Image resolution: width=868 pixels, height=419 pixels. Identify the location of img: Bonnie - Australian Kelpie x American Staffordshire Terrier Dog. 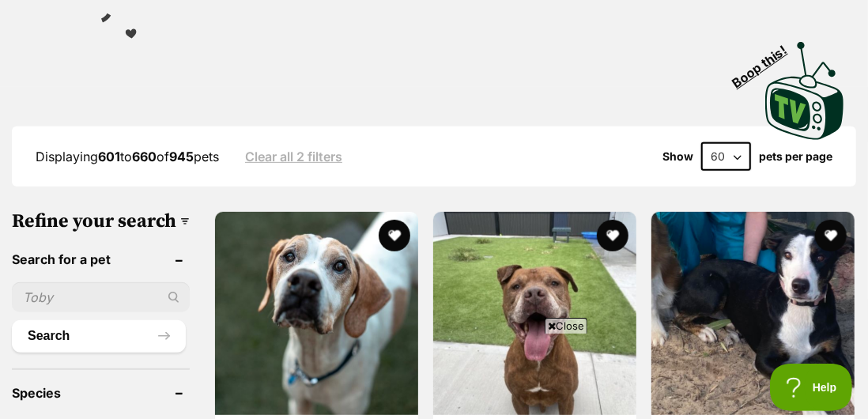
(753, 314).